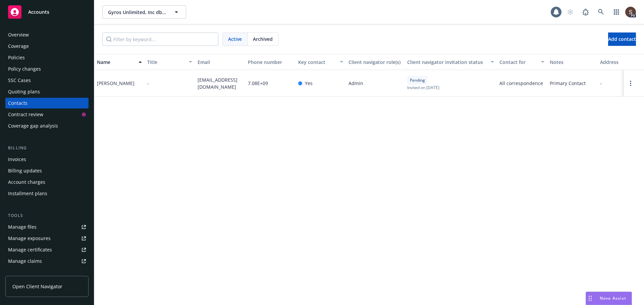  Describe the element at coordinates (47, 46) in the screenshot. I see `a: Coverage` at that location.